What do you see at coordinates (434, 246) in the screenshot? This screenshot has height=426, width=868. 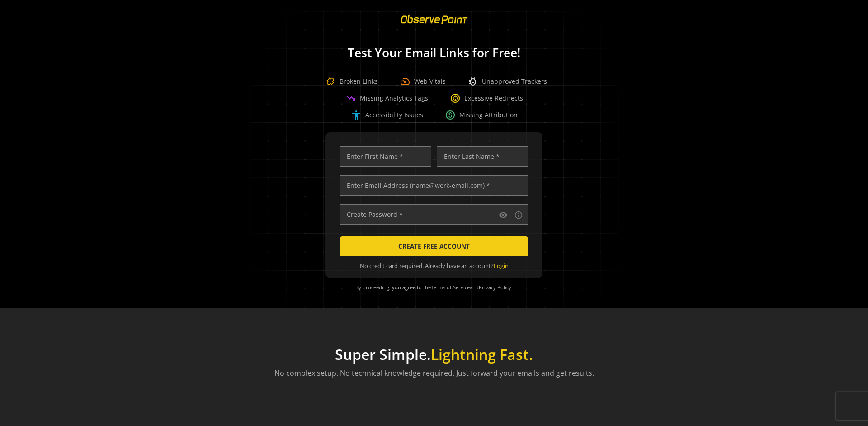 I see `span: CREATE FREE ACCOUNT` at bounding box center [434, 246].